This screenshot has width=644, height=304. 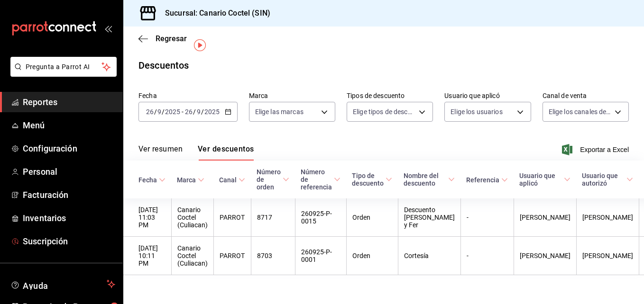 What do you see at coordinates (108, 29) in the screenshot?
I see `button: open_drawer_menu` at bounding box center [108, 29].